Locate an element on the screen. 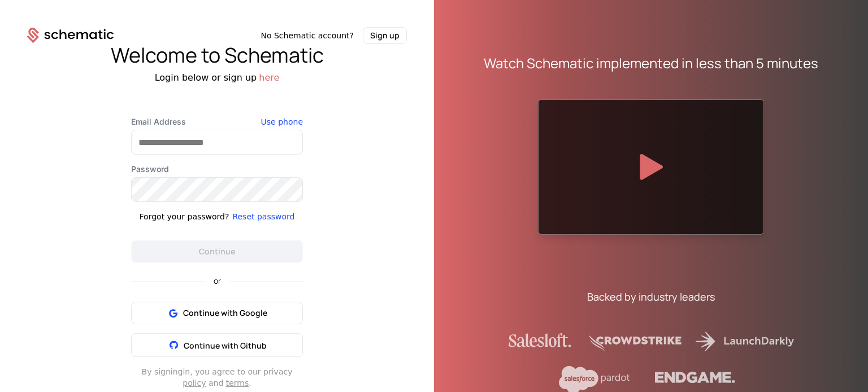  a: policy is located at coordinates (194, 383).